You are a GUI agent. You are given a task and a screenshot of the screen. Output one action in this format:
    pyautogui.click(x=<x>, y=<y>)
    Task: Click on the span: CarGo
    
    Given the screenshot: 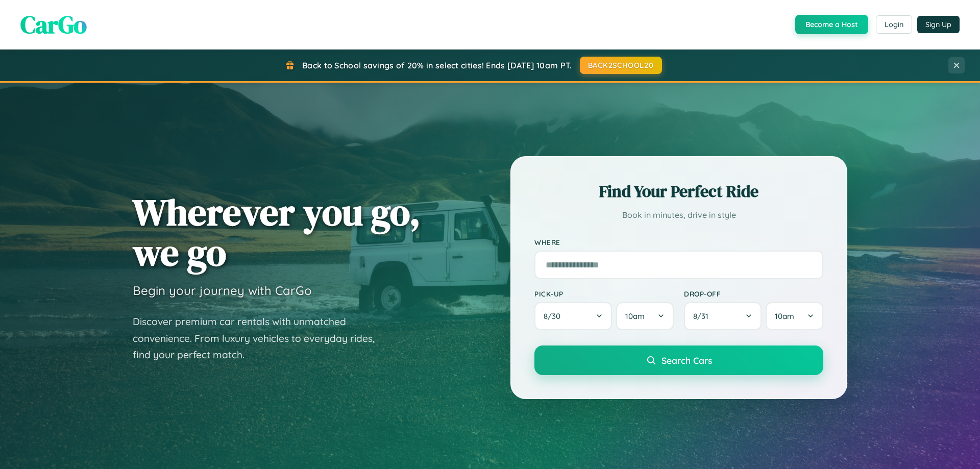 What is the action you would take?
    pyautogui.click(x=53, y=25)
    